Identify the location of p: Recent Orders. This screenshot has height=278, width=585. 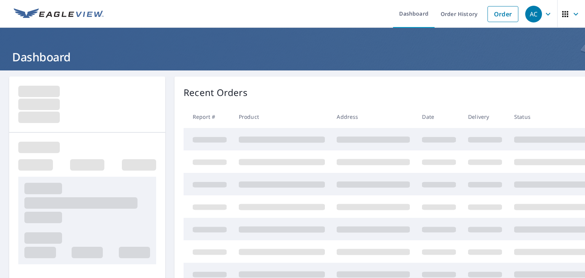
(215, 93).